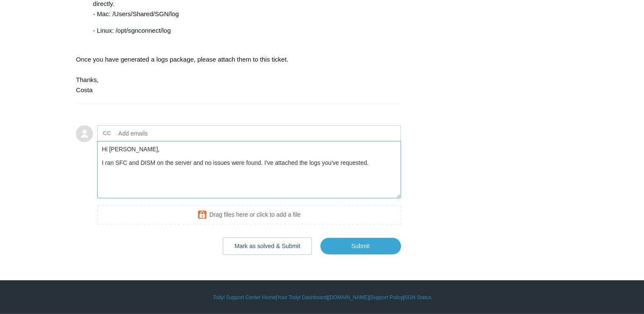 The image size is (644, 314). I want to click on p: - Linux: /opt/sgnconnect/log, so click(243, 31).